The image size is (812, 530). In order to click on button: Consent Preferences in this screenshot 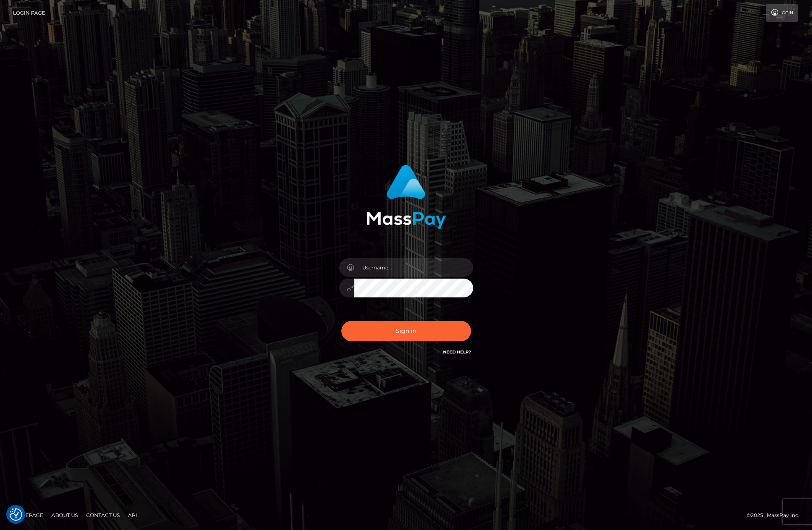, I will do `click(16, 514)`.